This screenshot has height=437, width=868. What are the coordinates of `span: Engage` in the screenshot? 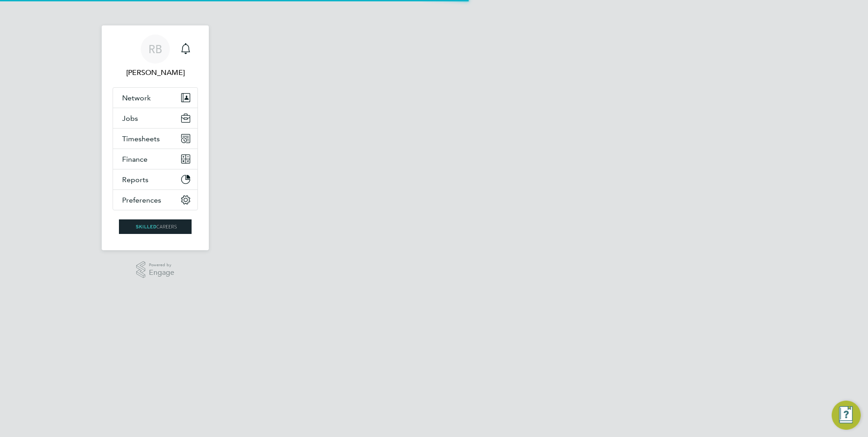 It's located at (162, 272).